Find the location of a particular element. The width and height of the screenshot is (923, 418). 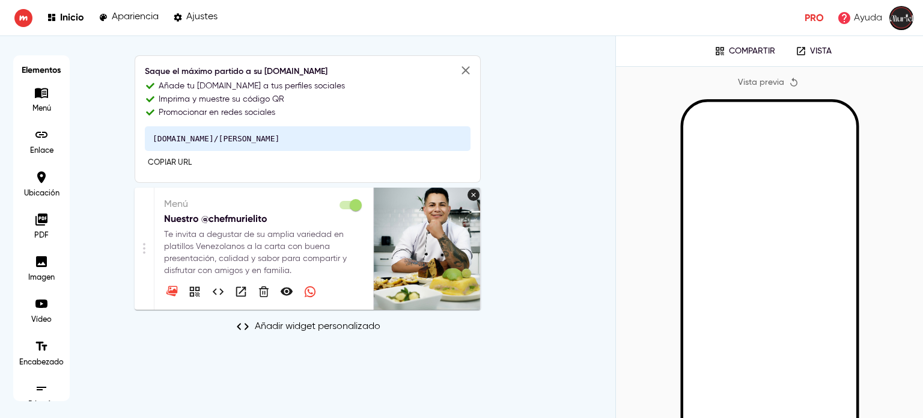

p: Apariencia is located at coordinates (135, 17).